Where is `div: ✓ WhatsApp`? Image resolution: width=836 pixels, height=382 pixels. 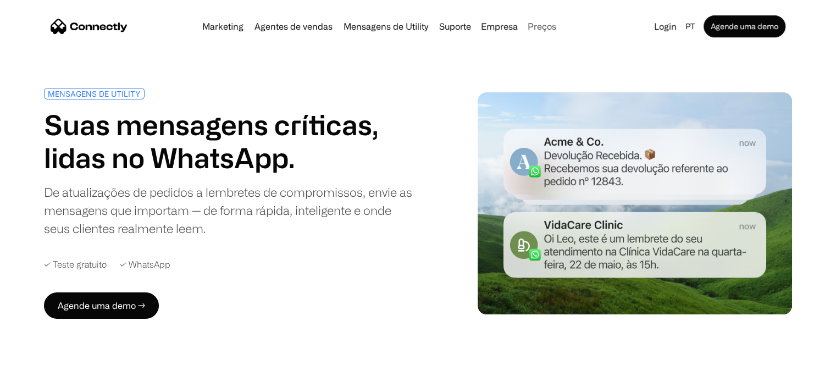 div: ✓ WhatsApp is located at coordinates (145, 264).